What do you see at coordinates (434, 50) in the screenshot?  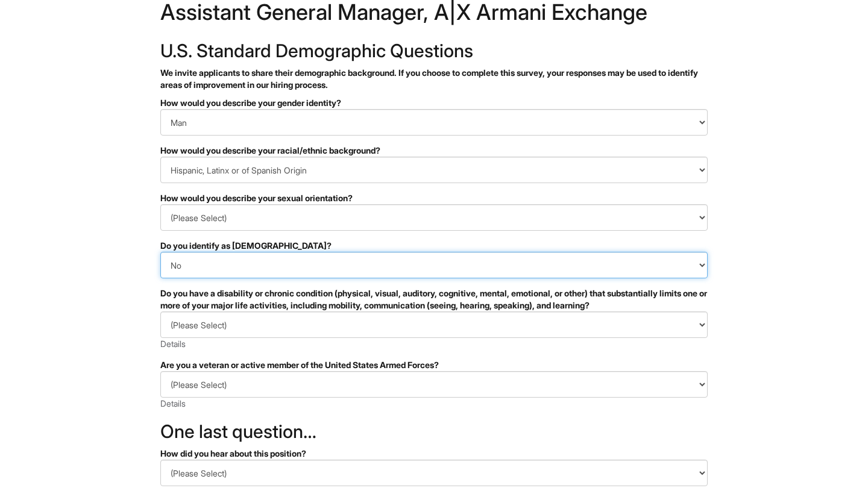 I see `h2: U.S. Standard Demographic Questions` at bounding box center [434, 50].